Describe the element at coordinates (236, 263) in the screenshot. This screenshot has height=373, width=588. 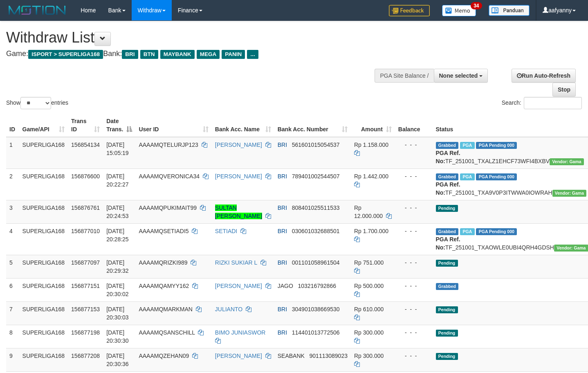
I see `a: RIZKI SUKIAR L` at that location.